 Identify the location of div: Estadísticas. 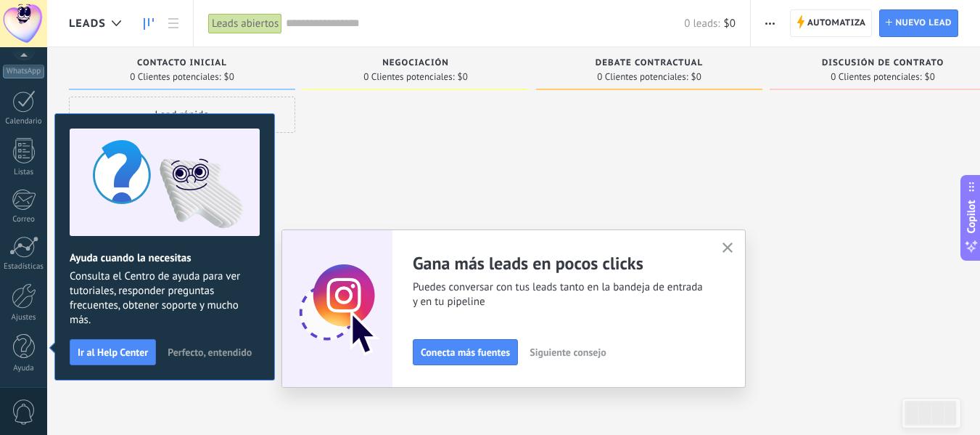
(24, 267).